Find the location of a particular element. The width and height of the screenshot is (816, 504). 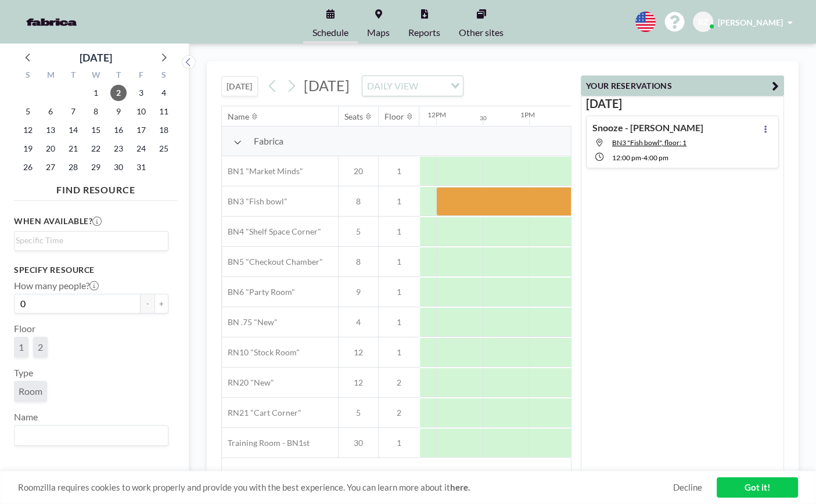

img: organization-logo is located at coordinates (52, 22).